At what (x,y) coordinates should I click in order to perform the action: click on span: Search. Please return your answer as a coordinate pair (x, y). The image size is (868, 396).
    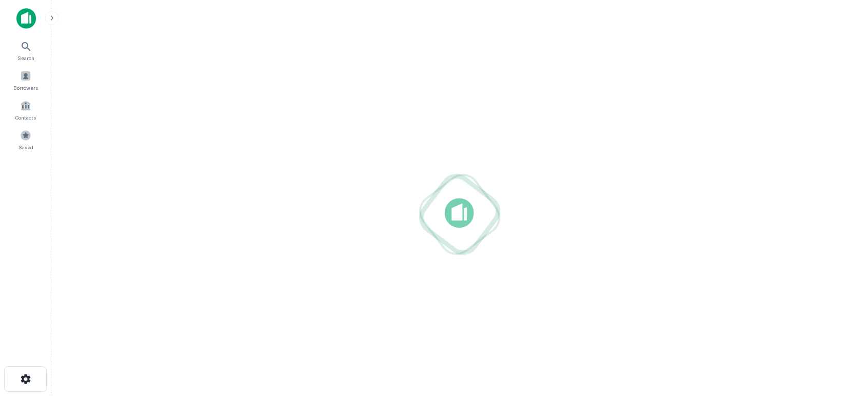
    Looking at the image, I should click on (26, 58).